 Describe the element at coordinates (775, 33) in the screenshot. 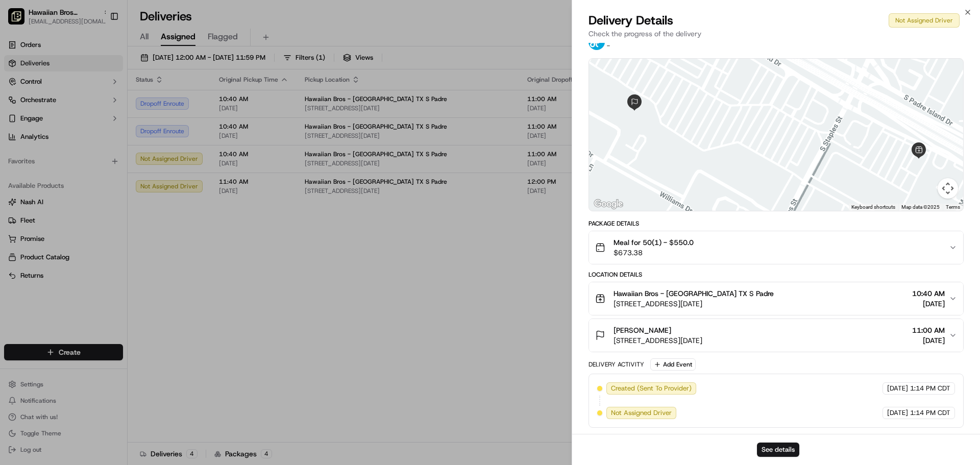

I see `p: Check the progress of the delivery` at that location.